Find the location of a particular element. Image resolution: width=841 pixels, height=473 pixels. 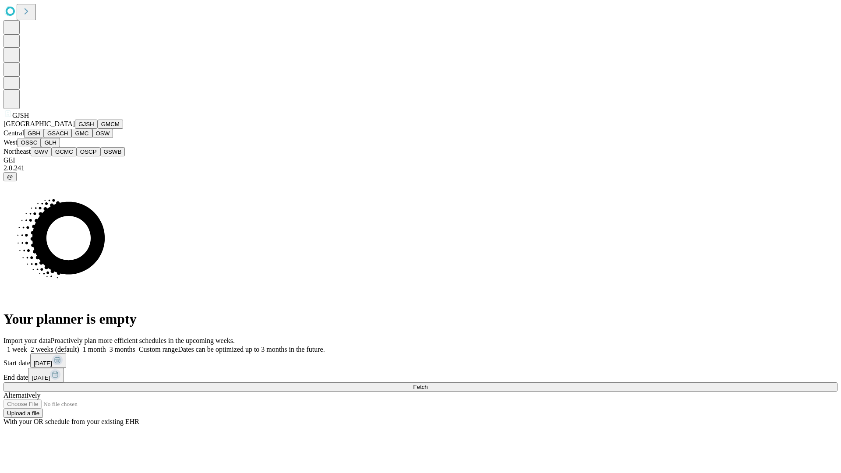

button: Upload a file is located at coordinates (23, 413).